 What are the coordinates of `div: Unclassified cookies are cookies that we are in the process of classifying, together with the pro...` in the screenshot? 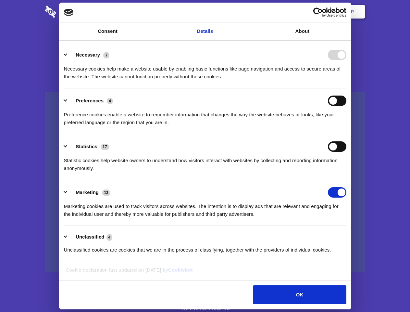 It's located at (205, 247).